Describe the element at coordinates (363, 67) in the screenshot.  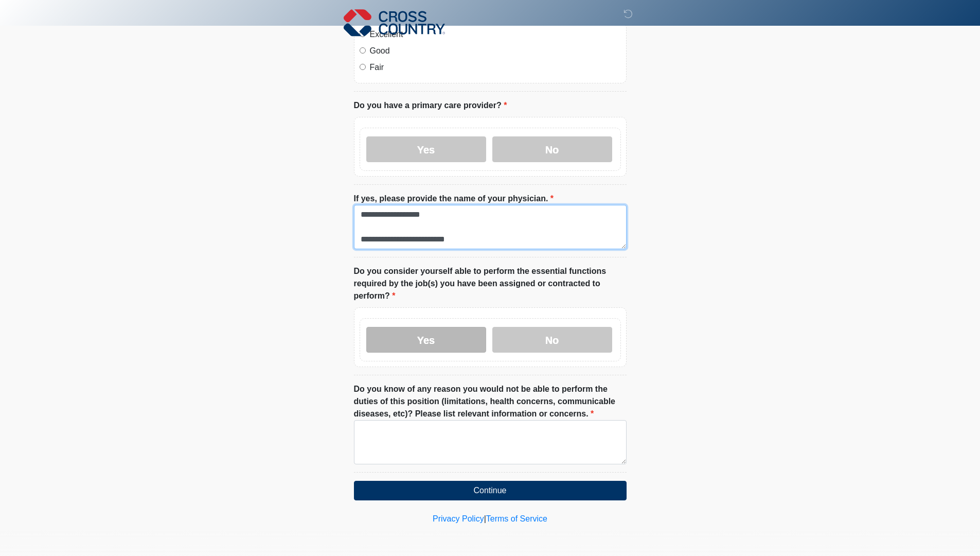
I see `input: Fair` at that location.